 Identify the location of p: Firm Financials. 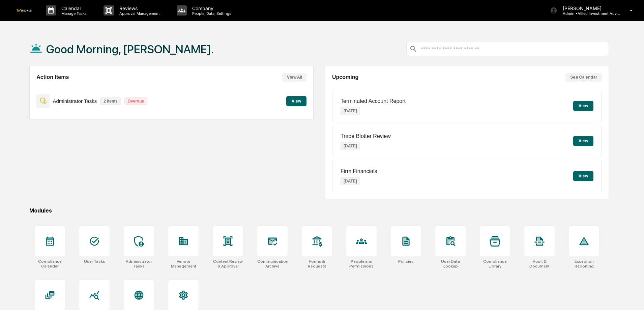
(359, 171).